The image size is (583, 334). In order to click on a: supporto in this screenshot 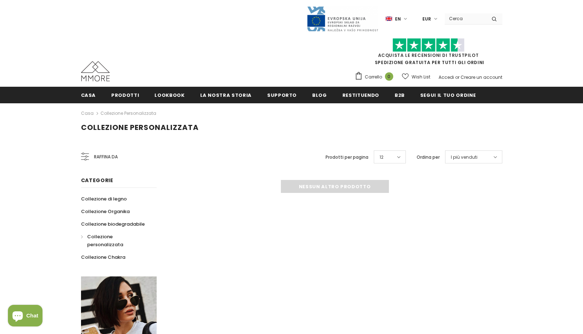, I will do `click(282, 95)`.